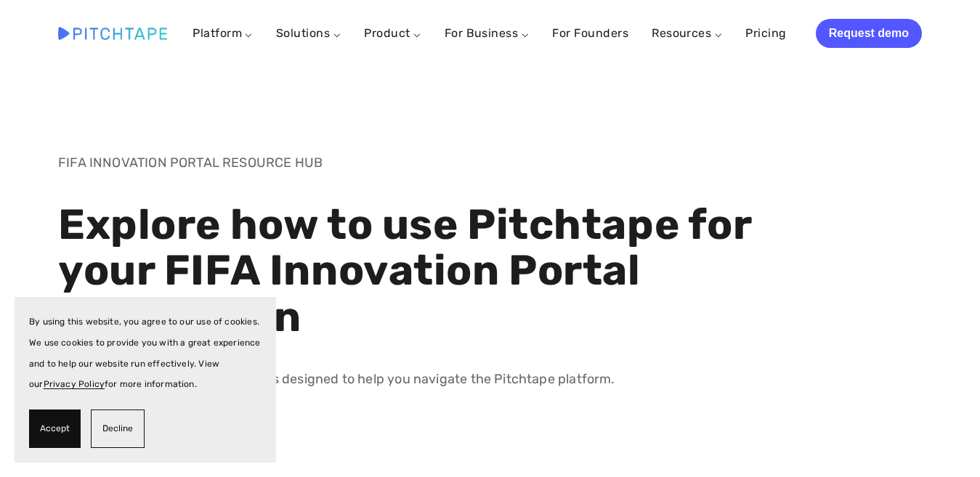 The width and height of the screenshot is (980, 477). I want to click on a: Privacy Policy, so click(74, 384).